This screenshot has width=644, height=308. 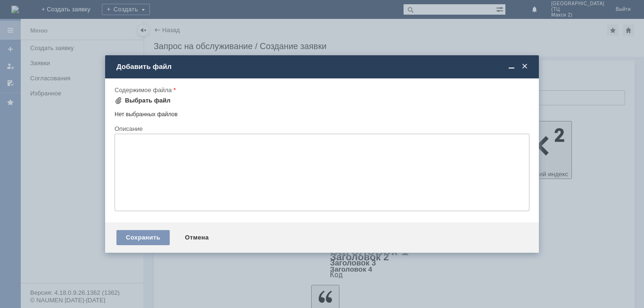 What do you see at coordinates (321, 90) in the screenshot?
I see `div: Содержимое файла` at bounding box center [321, 90].